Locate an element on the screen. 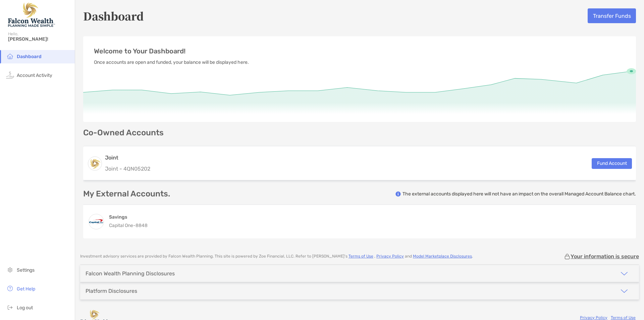 The height and width of the screenshot is (320, 644). span: 8848 is located at coordinates (141, 225).